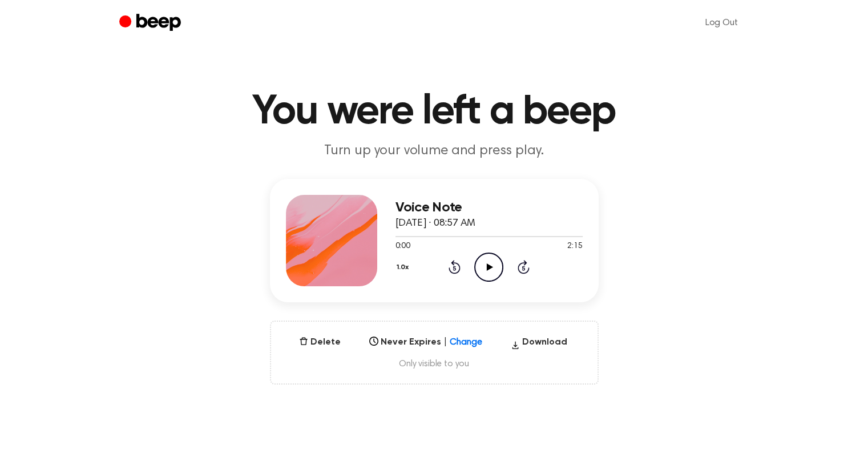 This screenshot has width=868, height=452. Describe the element at coordinates (434, 112) in the screenshot. I see `h1: You were left a beep` at that location.